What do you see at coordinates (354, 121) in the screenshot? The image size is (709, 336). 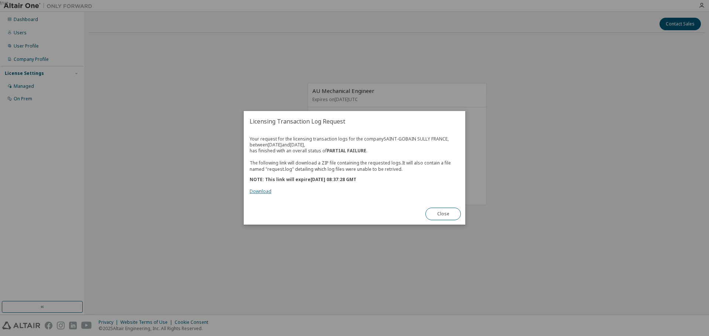 I see `h2: Licensing Transaction Log Request` at bounding box center [354, 121].